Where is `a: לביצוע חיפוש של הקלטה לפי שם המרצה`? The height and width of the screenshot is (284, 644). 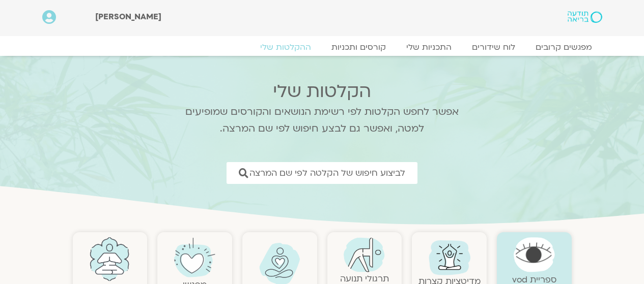 a: לביצוע חיפוש של הקלטה לפי שם המרצה is located at coordinates (321, 173).